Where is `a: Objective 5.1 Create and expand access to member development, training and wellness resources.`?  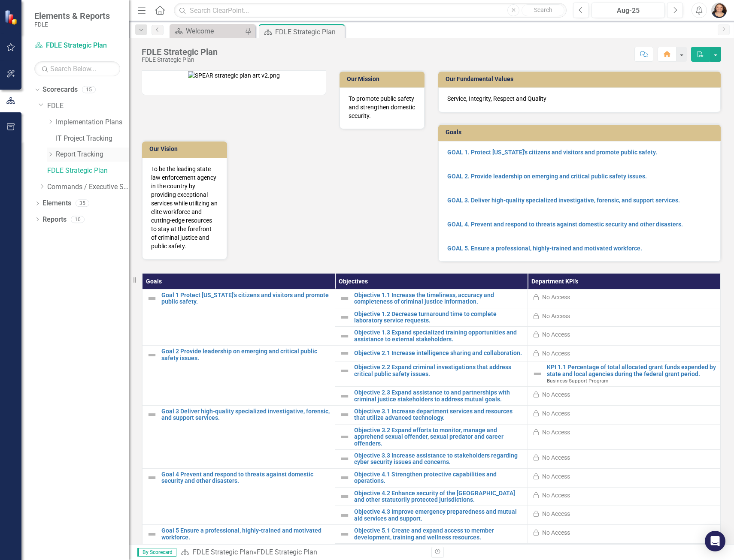
a: Objective 5.1 Create and expand access to member development, training and wellness resources. is located at coordinates (439, 534).